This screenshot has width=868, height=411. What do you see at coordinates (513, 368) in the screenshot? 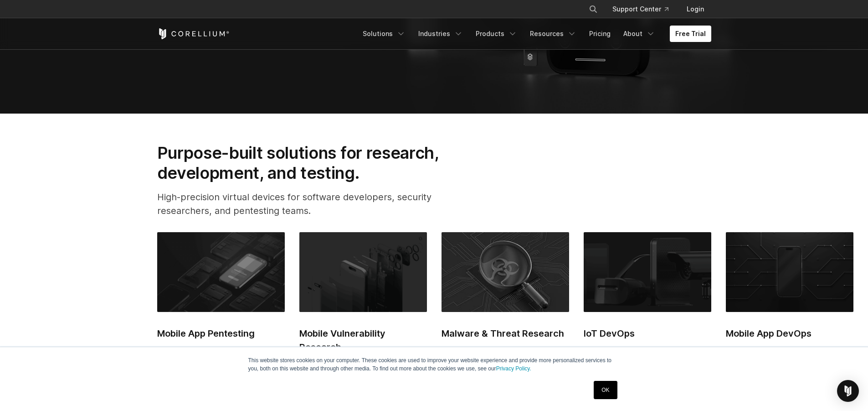
I see `a: Privacy Policy.` at bounding box center [513, 368].